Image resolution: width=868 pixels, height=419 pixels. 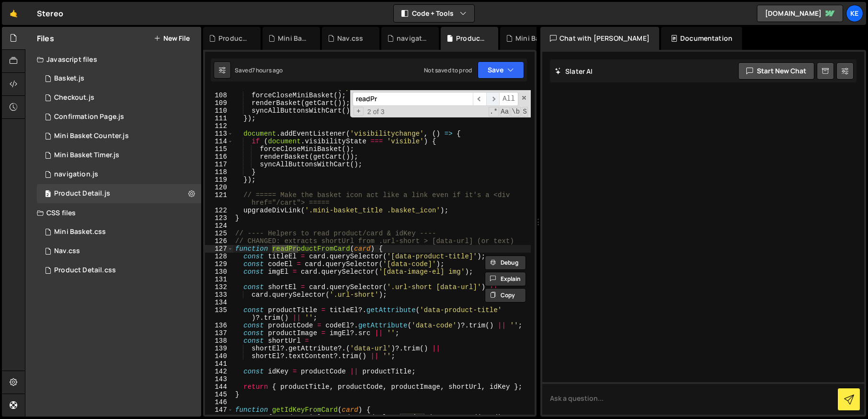 What do you see at coordinates (219, 271) in the screenshot?
I see `div: 130` at bounding box center [219, 271].